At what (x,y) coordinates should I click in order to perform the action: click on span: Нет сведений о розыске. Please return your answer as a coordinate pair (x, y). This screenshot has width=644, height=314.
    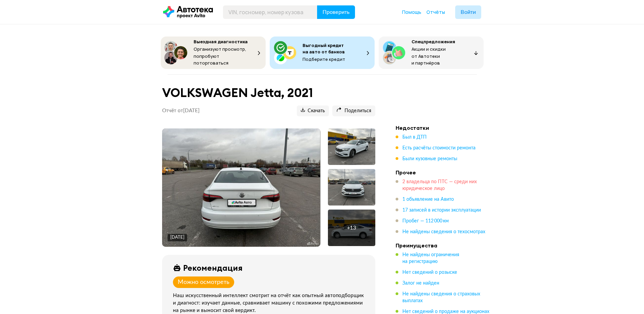
    Looking at the image, I should click on (430, 273).